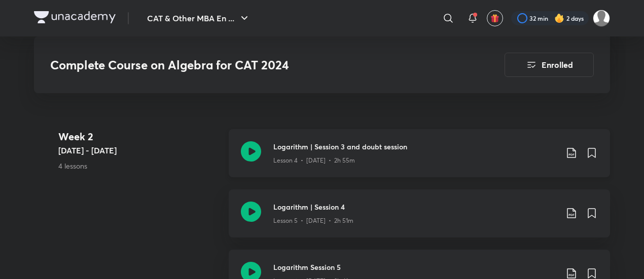  What do you see at coordinates (140, 137) in the screenshot?
I see `h4: Week 2` at bounding box center [140, 137].